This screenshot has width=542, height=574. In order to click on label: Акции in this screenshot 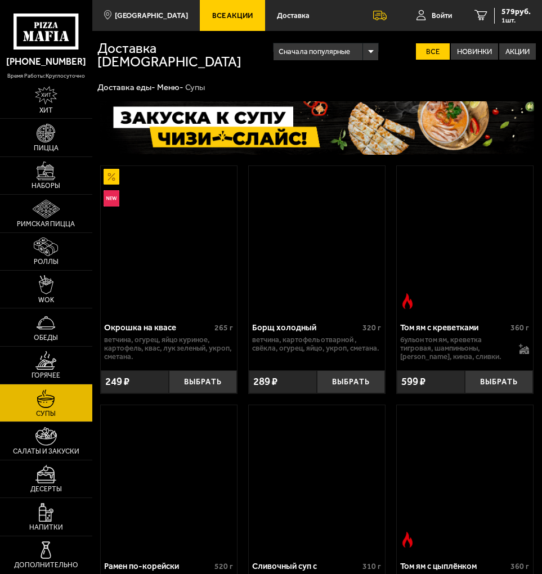, I will do `click(517, 51)`.